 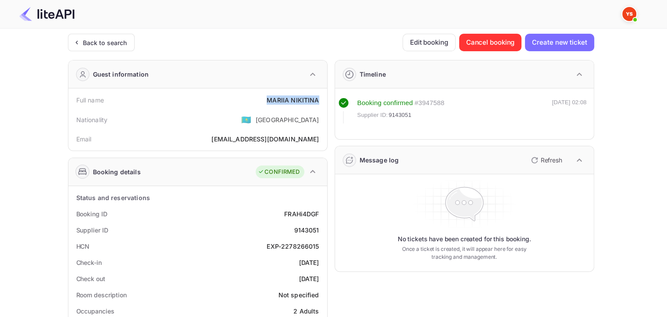 I want to click on img: LiteAPI Logo, so click(x=47, y=14).